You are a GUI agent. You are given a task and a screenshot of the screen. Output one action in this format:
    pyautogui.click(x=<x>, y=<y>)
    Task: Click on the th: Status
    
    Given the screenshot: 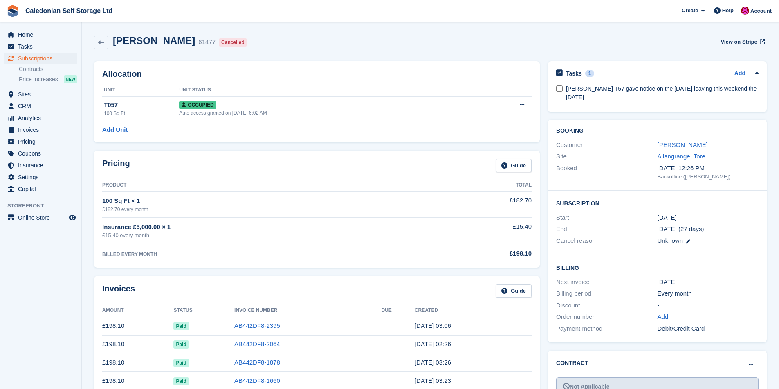 What is the action you would take?
    pyautogui.click(x=204, y=311)
    